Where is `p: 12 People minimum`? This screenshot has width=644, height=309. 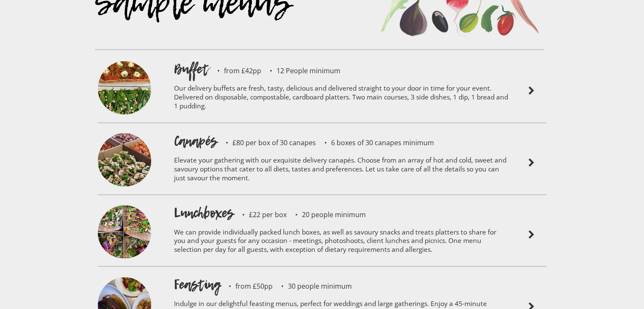
p: 12 People minimum is located at coordinates (301, 70).